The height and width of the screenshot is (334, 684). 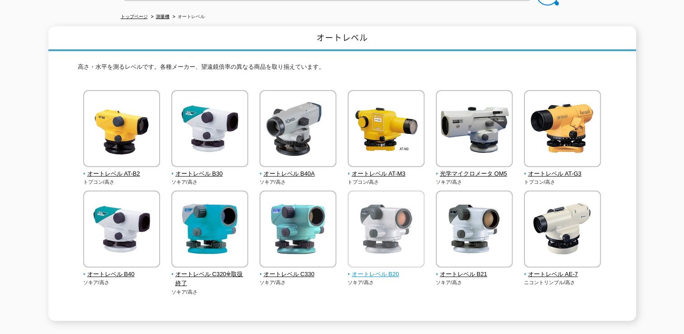 What do you see at coordinates (474, 170) in the screenshot?
I see `a: 光学マイクロメータ OM5` at bounding box center [474, 170].